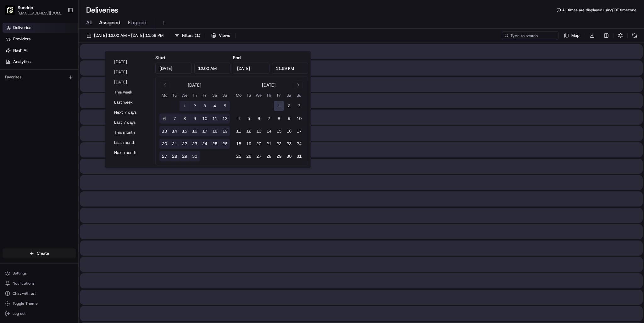 This screenshot has height=323, width=644. I want to click on input: Clear, so click(60, 84).